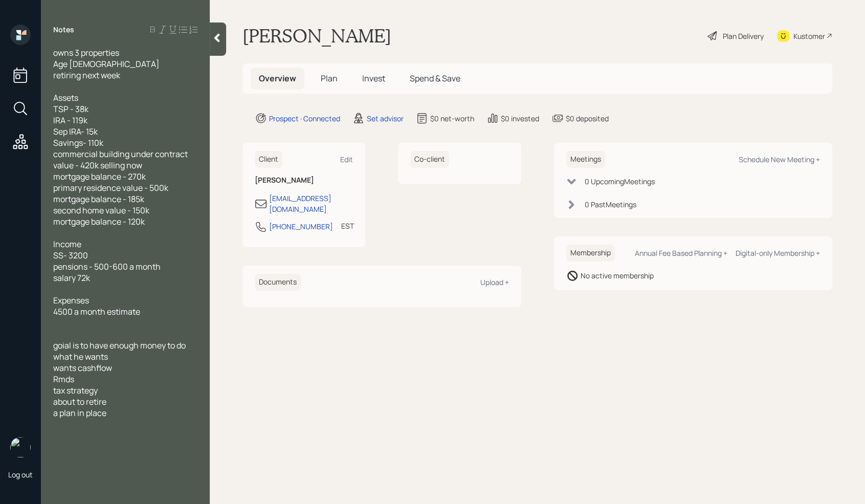  I want to click on div: Log out, so click(21, 474).